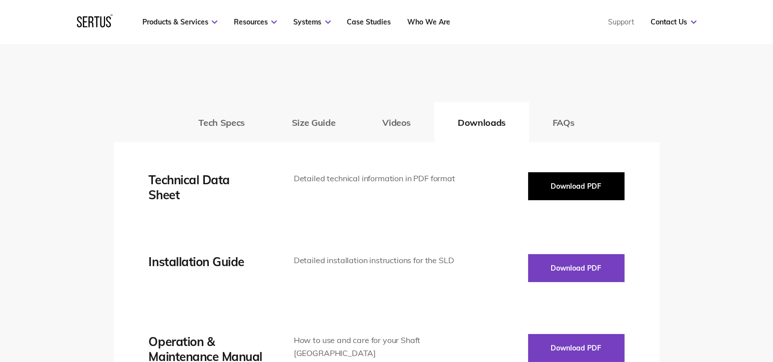 The width and height of the screenshot is (773, 362). Describe the element at coordinates (429, 22) in the screenshot. I see `a: Who We Are` at that location.